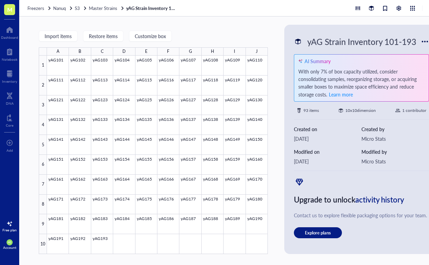 The width and height of the screenshot is (429, 265). I want to click on span: Explore plans, so click(318, 233).